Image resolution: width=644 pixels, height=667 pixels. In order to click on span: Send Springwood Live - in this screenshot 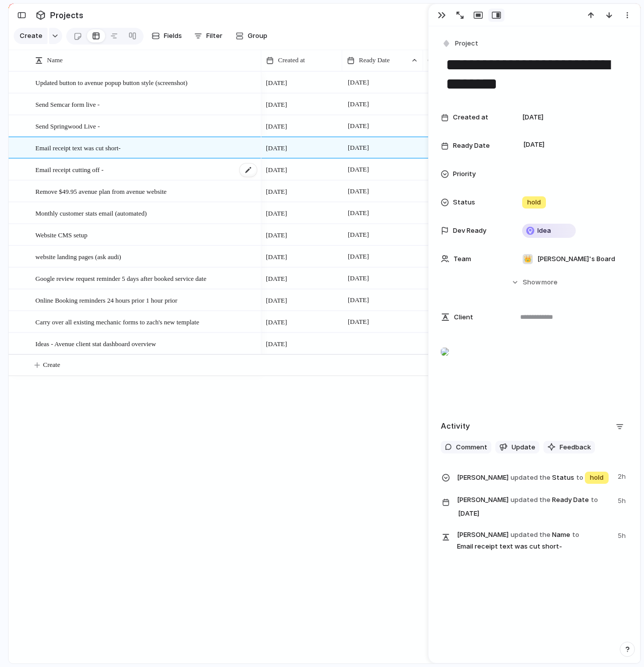, I will do `click(67, 125)`.